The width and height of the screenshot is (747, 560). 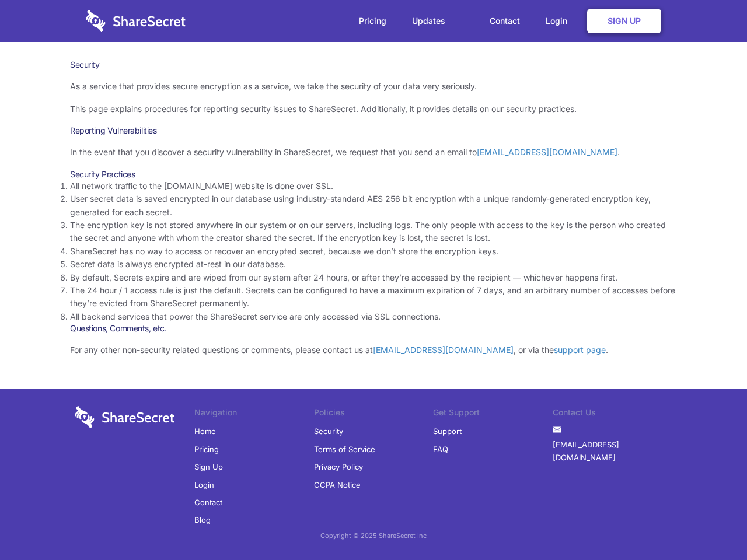 I want to click on a: Security, so click(x=328, y=431).